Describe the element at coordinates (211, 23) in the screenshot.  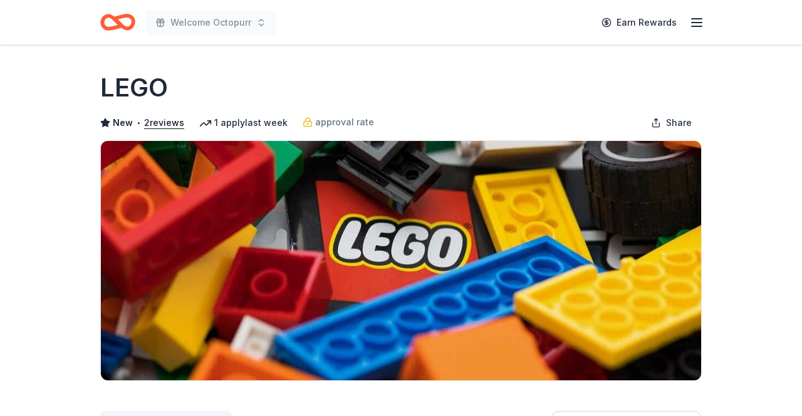
I see `button: Welcome Octopurr` at that location.